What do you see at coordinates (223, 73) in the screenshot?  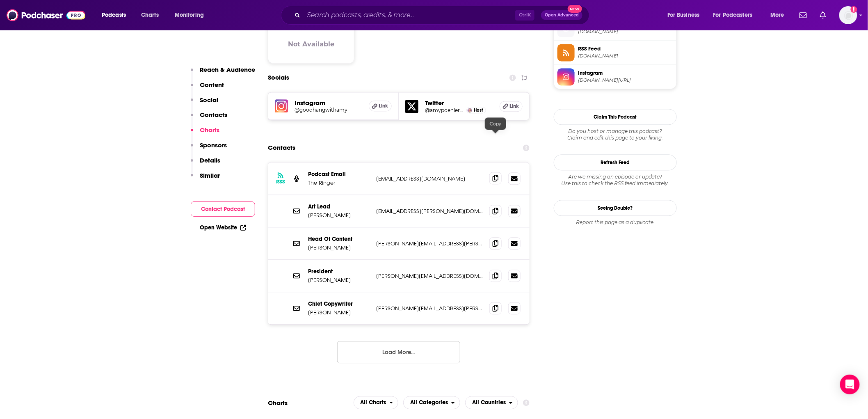 I see `button: Reach & Audience` at bounding box center [223, 73].